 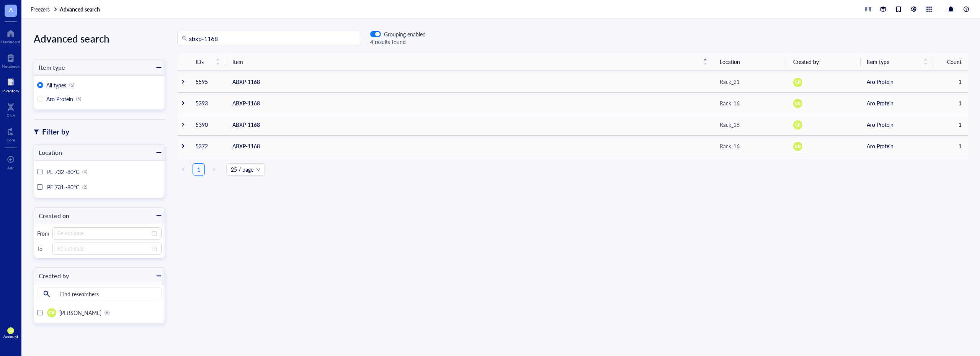 What do you see at coordinates (11, 109) in the screenshot?
I see `a: DNA` at bounding box center [11, 109].